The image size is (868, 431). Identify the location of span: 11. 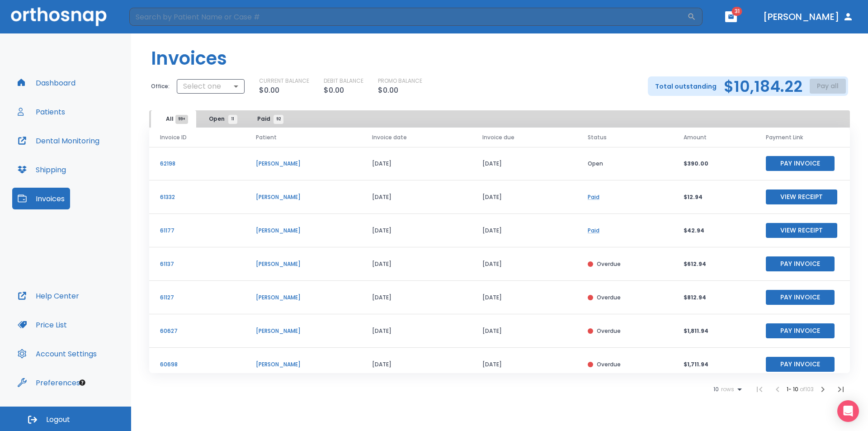
(233, 119).